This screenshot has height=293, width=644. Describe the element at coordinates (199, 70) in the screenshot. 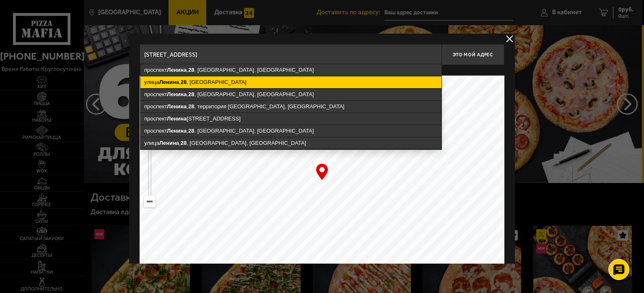

I see `p: Укажите дом на карте или в поле ввода` at that location.